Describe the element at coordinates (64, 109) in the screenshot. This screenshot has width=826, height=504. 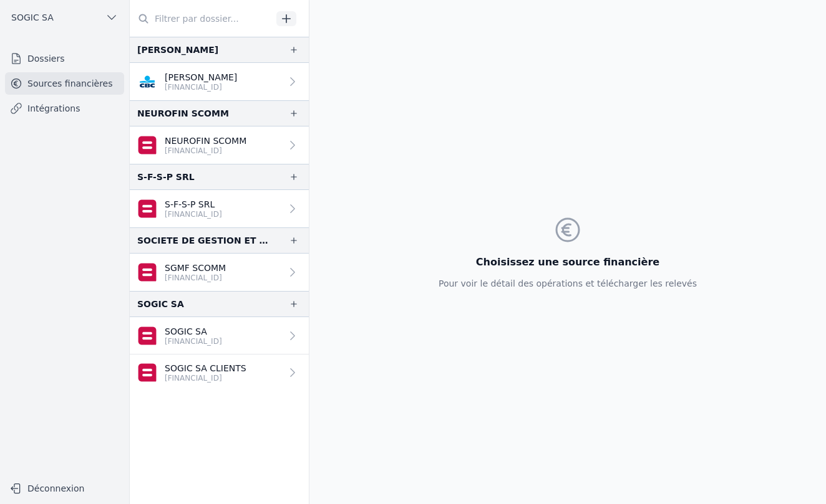
I see `a: Intégrations` at that location.